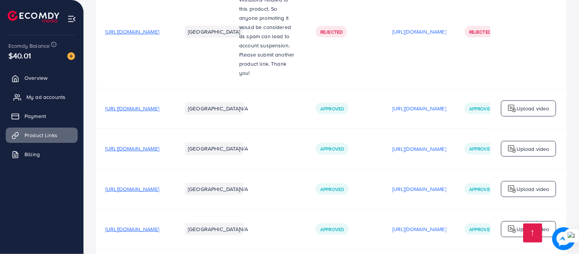 The width and height of the screenshot is (579, 254). I want to click on img: menu, so click(72, 19).